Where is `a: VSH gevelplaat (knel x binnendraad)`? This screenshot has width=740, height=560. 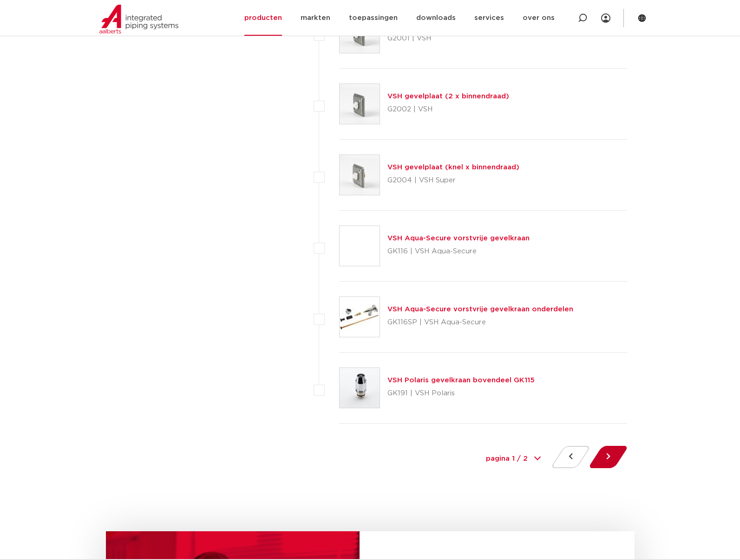 a: VSH gevelplaat (knel x binnendraad) is located at coordinates (453, 167).